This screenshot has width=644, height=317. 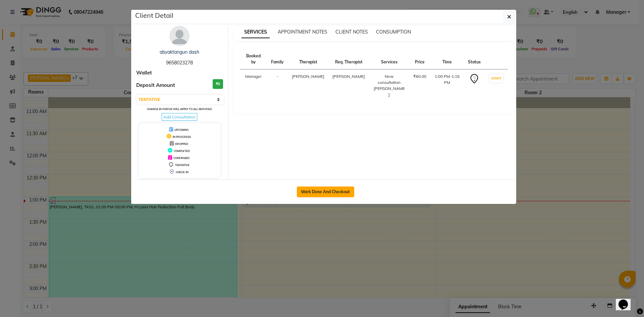 I want to click on h3: ₹0, so click(x=218, y=84).